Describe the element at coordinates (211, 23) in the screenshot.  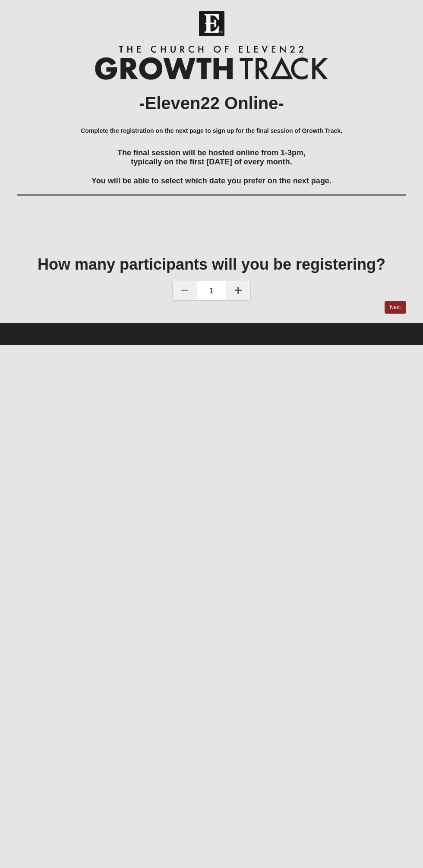
I see `img: Church of Eleven22 Logo` at that location.